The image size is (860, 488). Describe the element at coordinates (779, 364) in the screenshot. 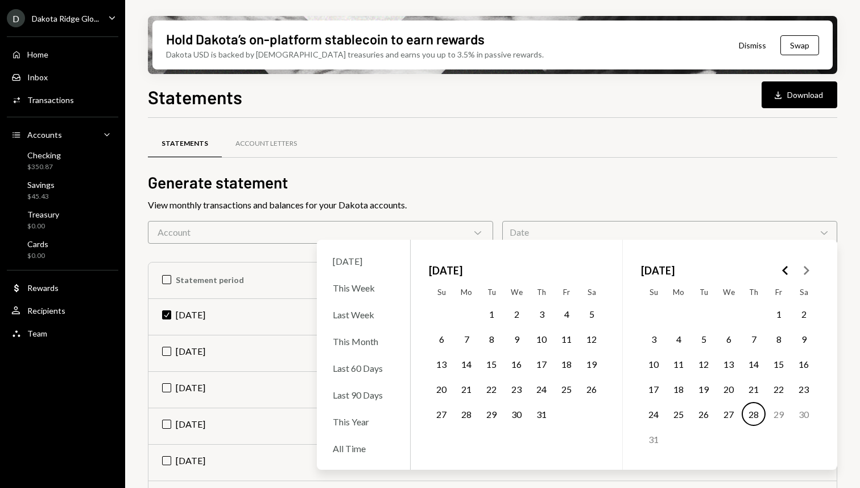

I see `button: Friday, August 15th, 2025` at that location.